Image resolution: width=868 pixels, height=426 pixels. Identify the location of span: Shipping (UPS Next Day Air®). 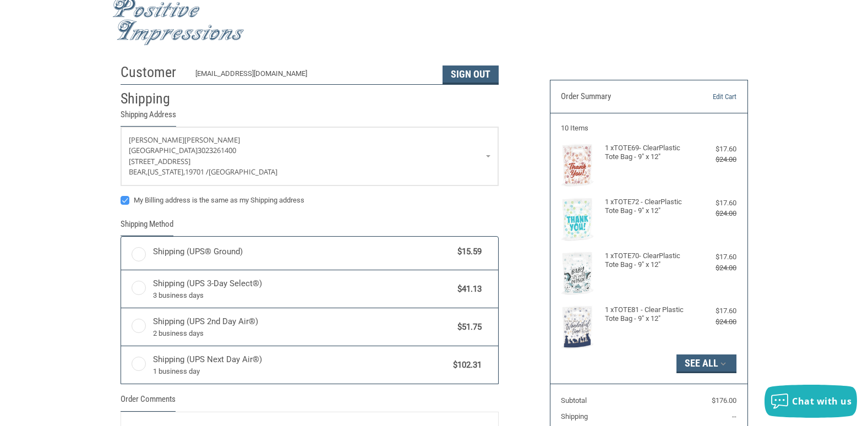
(301, 365).